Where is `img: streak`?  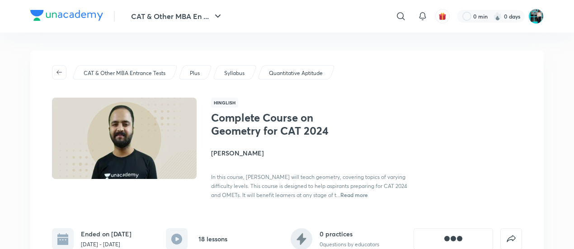 img: streak is located at coordinates (498, 16).